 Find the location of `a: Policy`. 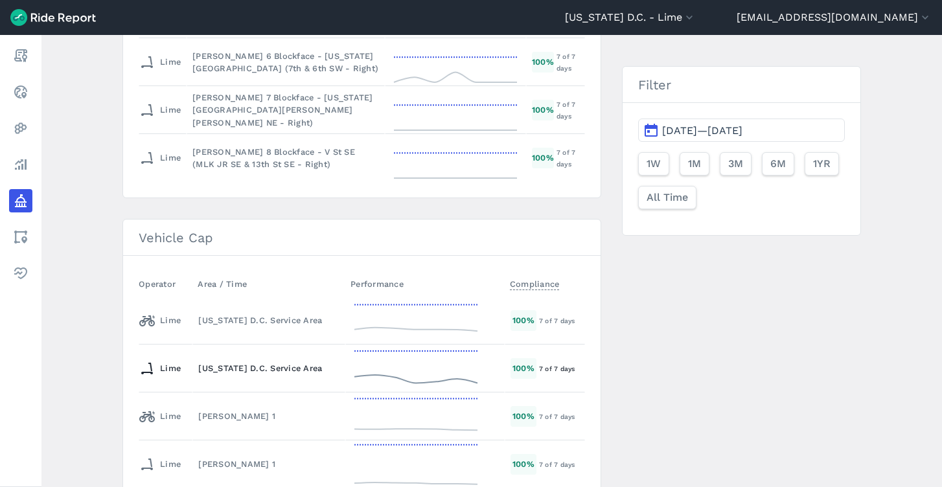

a: Policy is located at coordinates (21, 201).